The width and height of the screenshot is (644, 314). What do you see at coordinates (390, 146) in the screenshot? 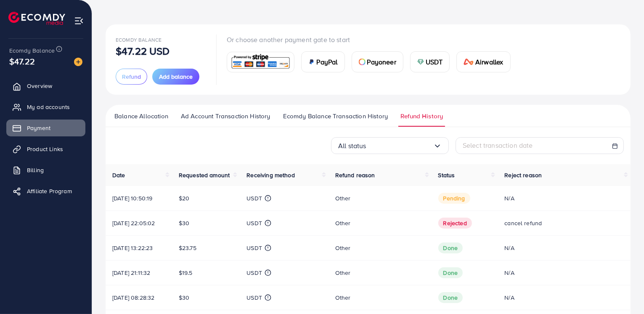
I see `div: Search for option` at bounding box center [390, 146].